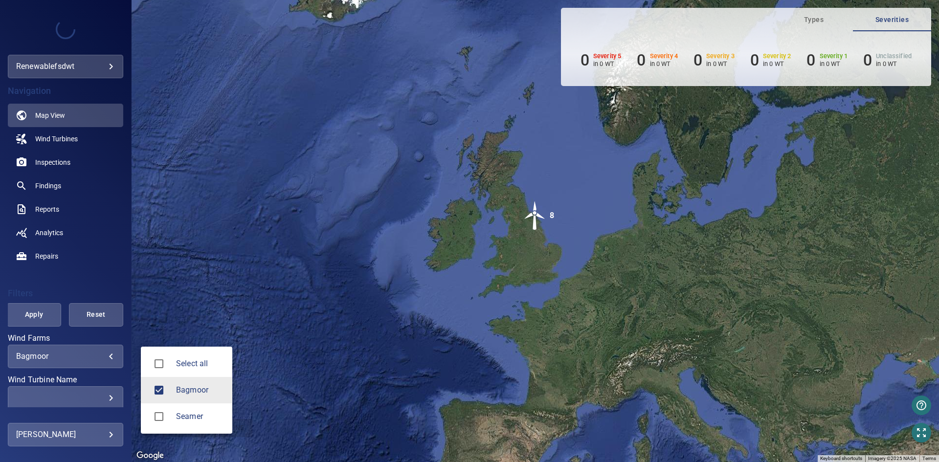 Image resolution: width=939 pixels, height=462 pixels. I want to click on div: Wind Farms Bagmoor, so click(200, 390).